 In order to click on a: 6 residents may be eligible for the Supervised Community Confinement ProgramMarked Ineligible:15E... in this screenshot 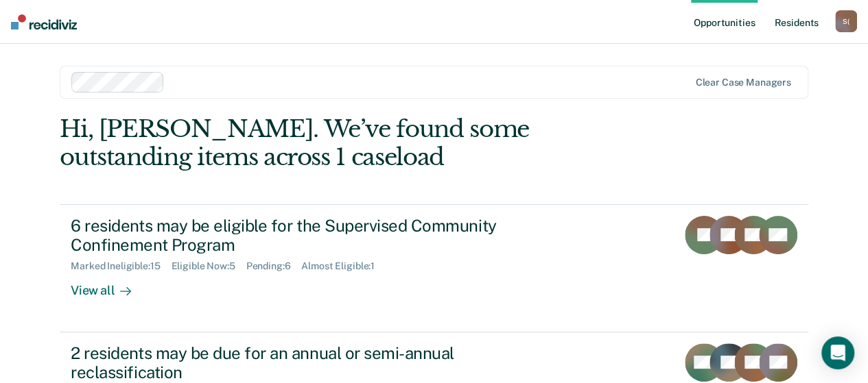, I will do `click(434, 268)`.